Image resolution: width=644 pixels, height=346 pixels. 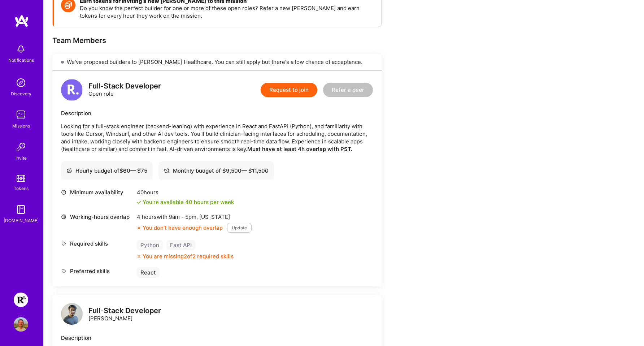 I want to click on div: Team Members, so click(x=217, y=41).